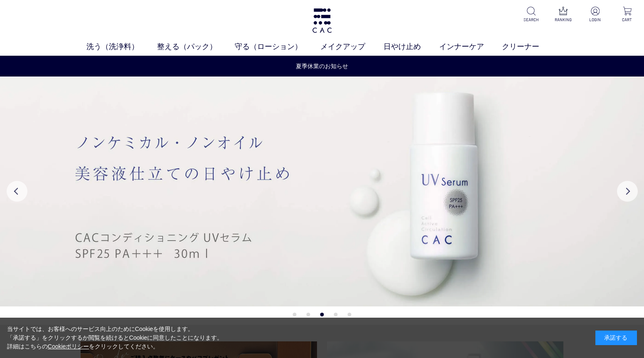 The height and width of the screenshot is (358, 644). What do you see at coordinates (17, 191) in the screenshot?
I see `button: Previous` at bounding box center [17, 191].